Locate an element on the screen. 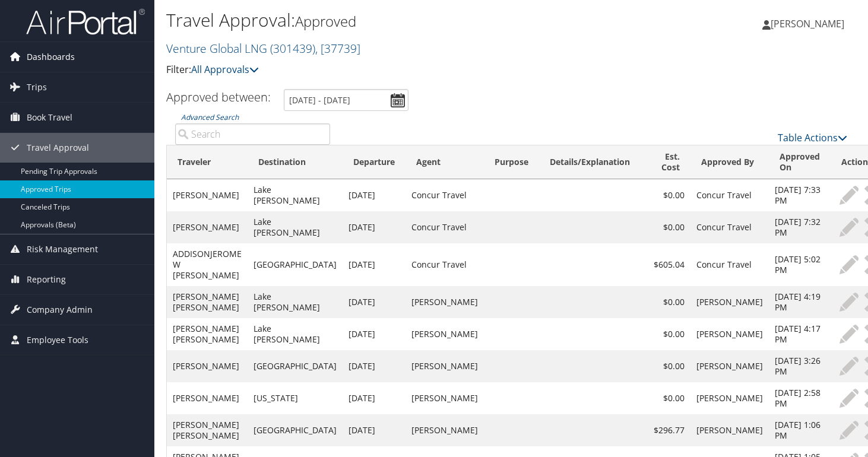  th: Departure: activate to sort column ascending is located at coordinates (374, 162).